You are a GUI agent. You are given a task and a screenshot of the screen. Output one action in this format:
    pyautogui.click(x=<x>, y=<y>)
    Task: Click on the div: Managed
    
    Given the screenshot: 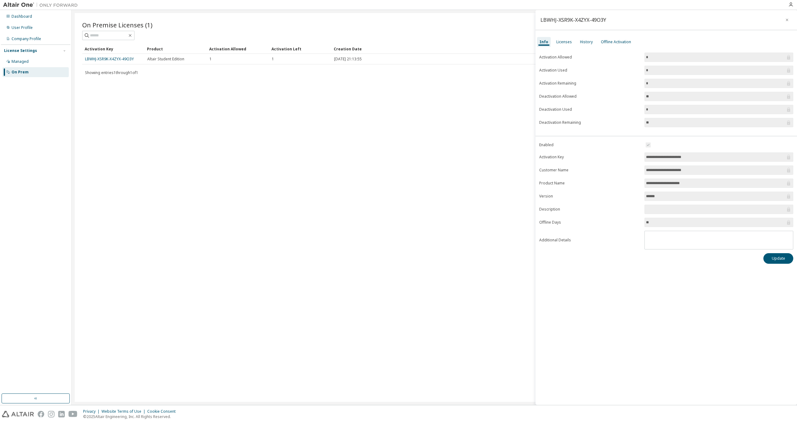 What is the action you would take?
    pyautogui.click(x=20, y=62)
    